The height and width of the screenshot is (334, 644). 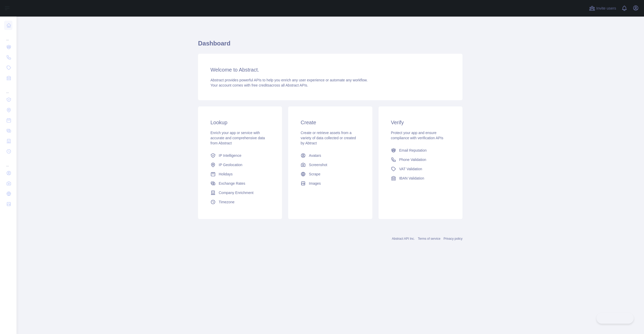 I want to click on a: IP Intelligence, so click(x=240, y=155).